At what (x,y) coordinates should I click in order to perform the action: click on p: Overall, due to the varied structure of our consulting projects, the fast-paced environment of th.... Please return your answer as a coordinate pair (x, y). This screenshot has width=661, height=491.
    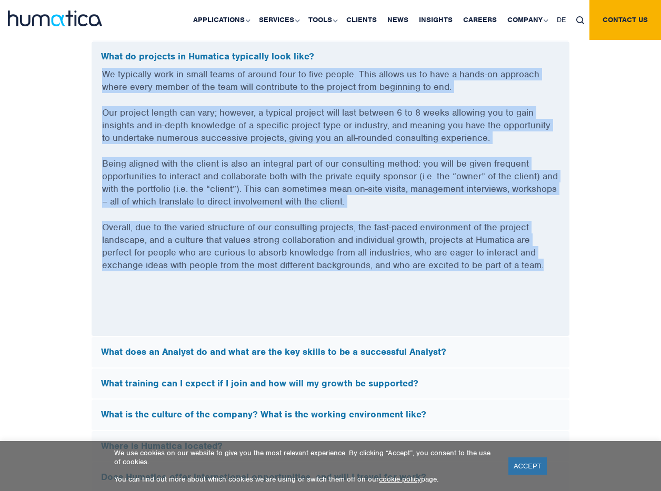
    Looking at the image, I should click on (330, 253).